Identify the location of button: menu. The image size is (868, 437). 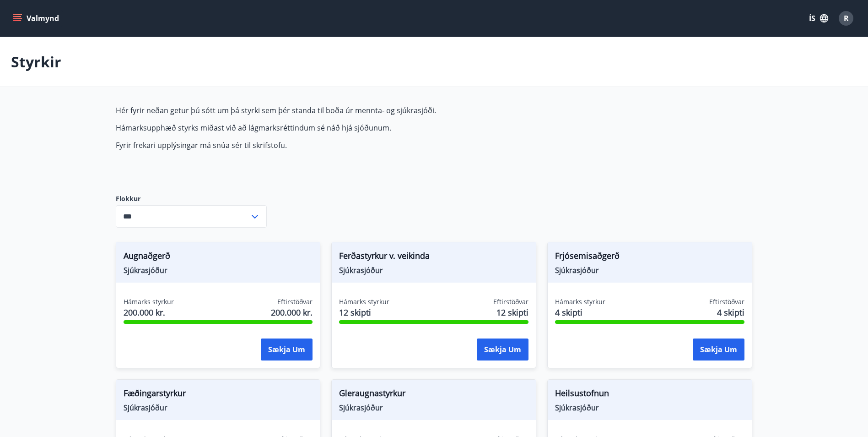
(37, 18).